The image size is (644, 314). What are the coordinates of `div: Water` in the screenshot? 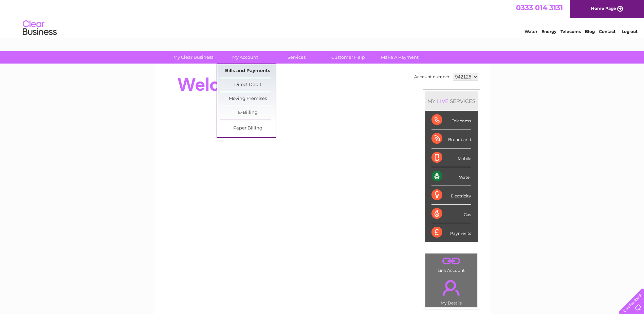 It's located at (451, 176).